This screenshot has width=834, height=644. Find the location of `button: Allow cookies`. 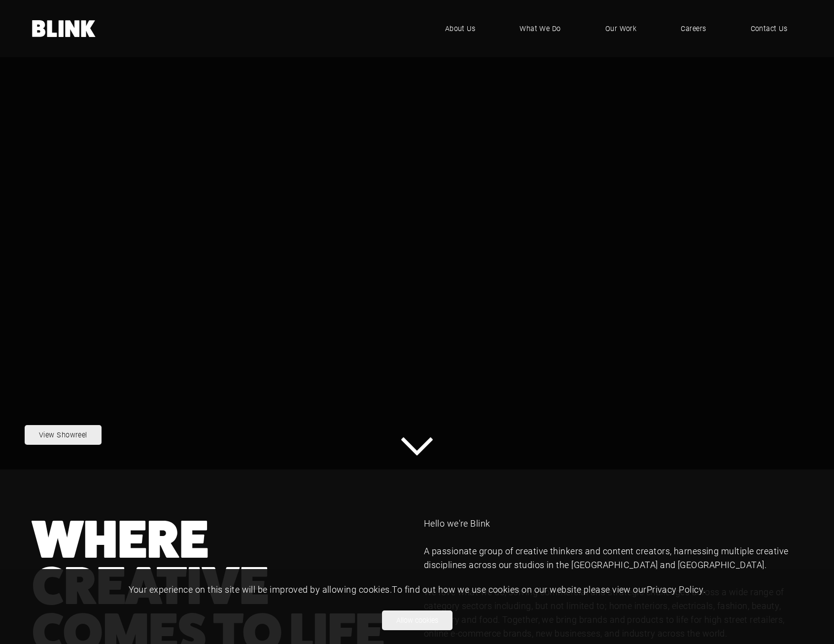

button: Allow cookies is located at coordinates (417, 620).